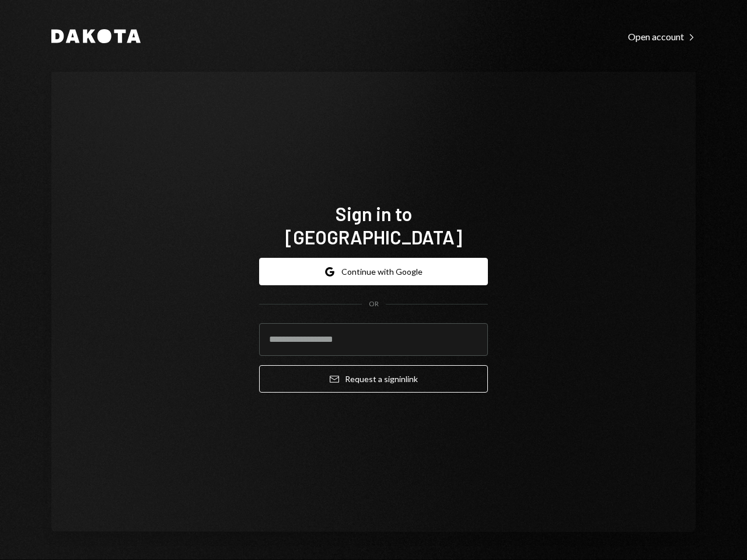 Image resolution: width=747 pixels, height=560 pixels. What do you see at coordinates (374, 271) in the screenshot?
I see `button: Continue with Google` at bounding box center [374, 271].